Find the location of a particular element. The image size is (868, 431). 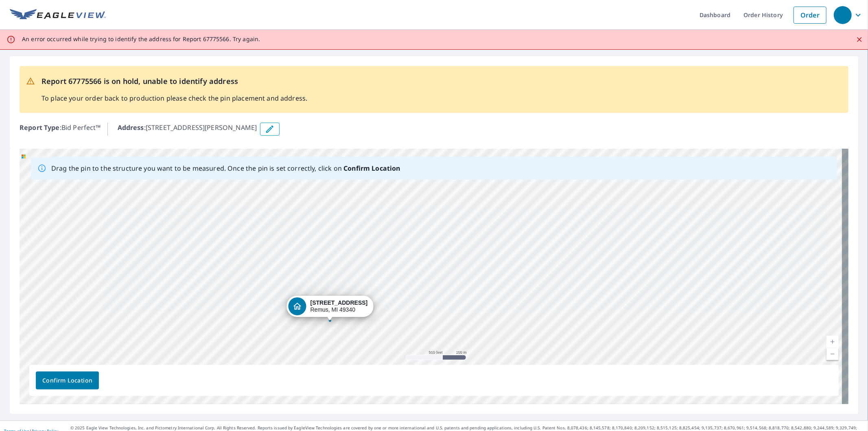

a: Current Level 16, Zoom Out is located at coordinates (833, 354).